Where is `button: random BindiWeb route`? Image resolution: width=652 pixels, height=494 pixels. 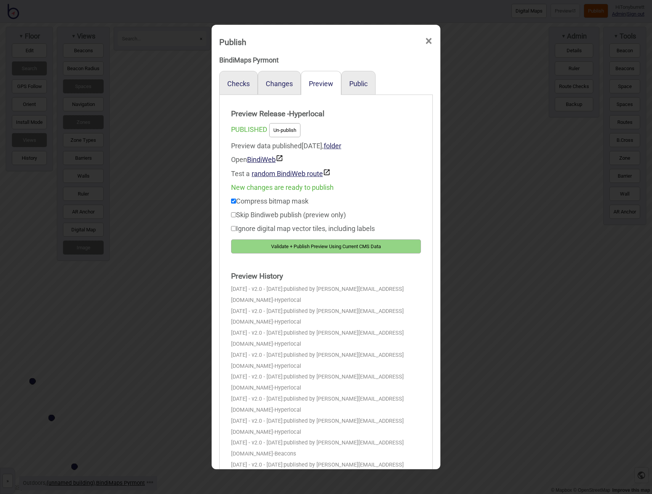
button: random BindiWeb route is located at coordinates (291, 173).